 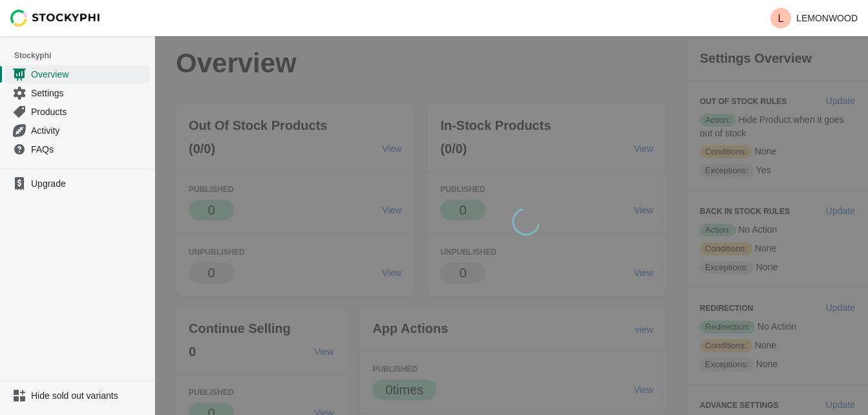 What do you see at coordinates (88, 112) in the screenshot?
I see `span: Products` at bounding box center [88, 112].